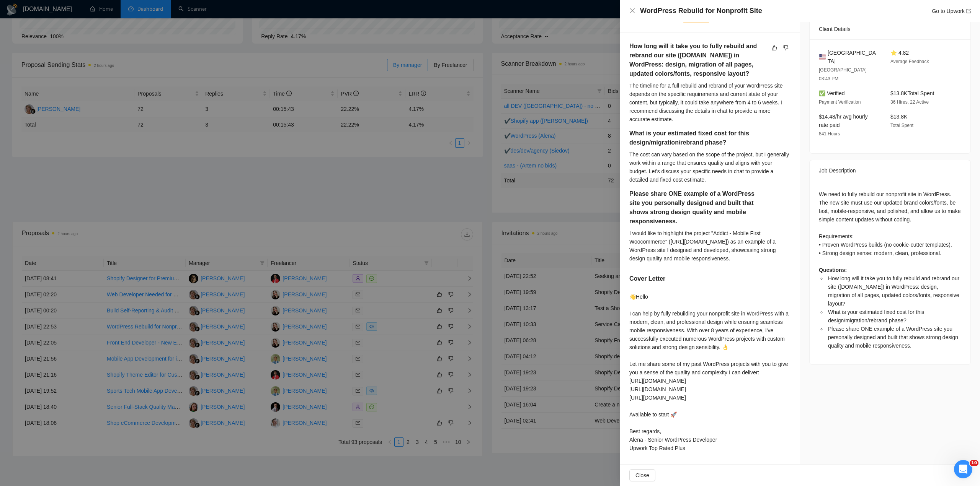 The image size is (980, 486). What do you see at coordinates (902, 125) in the screenshot?
I see `span: Total Spent` at bounding box center [902, 125].